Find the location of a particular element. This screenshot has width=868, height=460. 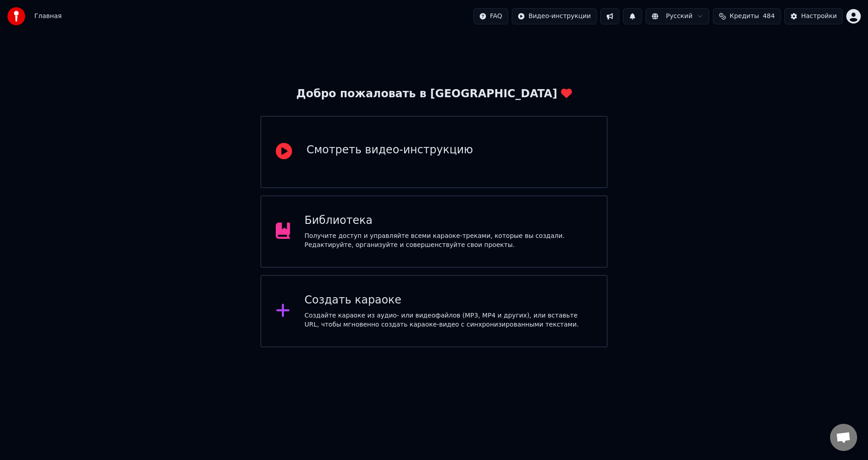

div: Настройки is located at coordinates (819, 16).